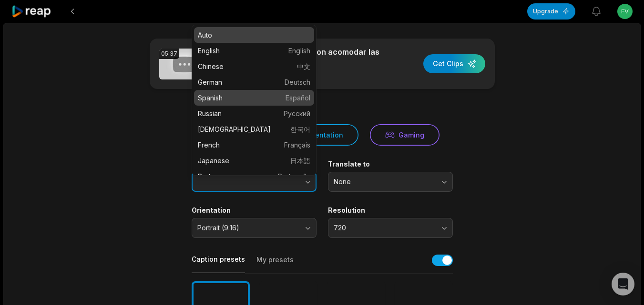 The width and height of the screenshot is (644, 305). Describe the element at coordinates (303, 66) in the screenshot. I see `span: 中文` at that location.